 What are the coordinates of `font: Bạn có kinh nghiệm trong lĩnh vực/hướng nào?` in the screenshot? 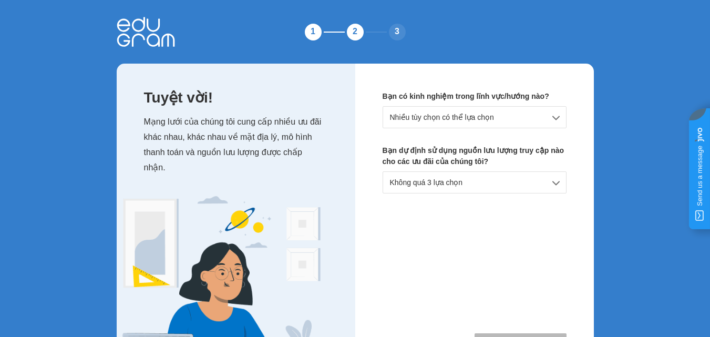 It's located at (466, 96).